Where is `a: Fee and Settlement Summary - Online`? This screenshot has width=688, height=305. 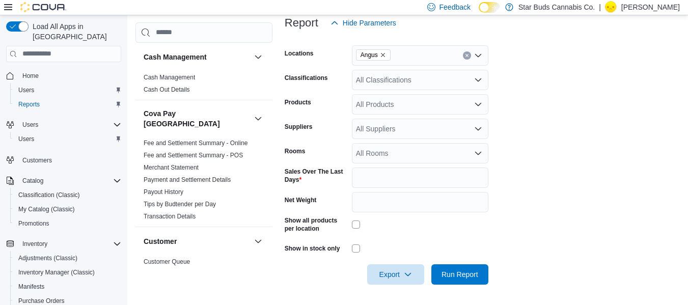
a: Fee and Settlement Summary - Online is located at coordinates (196, 143).